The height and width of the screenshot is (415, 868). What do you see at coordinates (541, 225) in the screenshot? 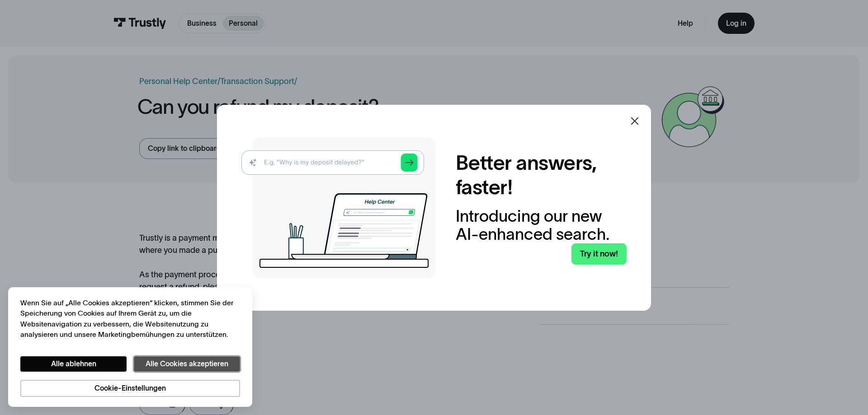
I see `div: Introducing our new AI-enhanced search.` at bounding box center [541, 225].